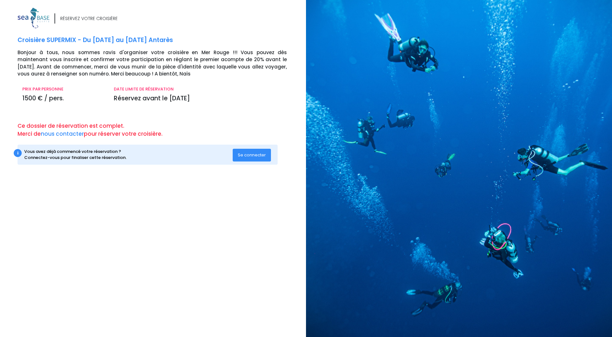  What do you see at coordinates (252, 155) in the screenshot?
I see `a: Se connecter` at bounding box center [252, 155].